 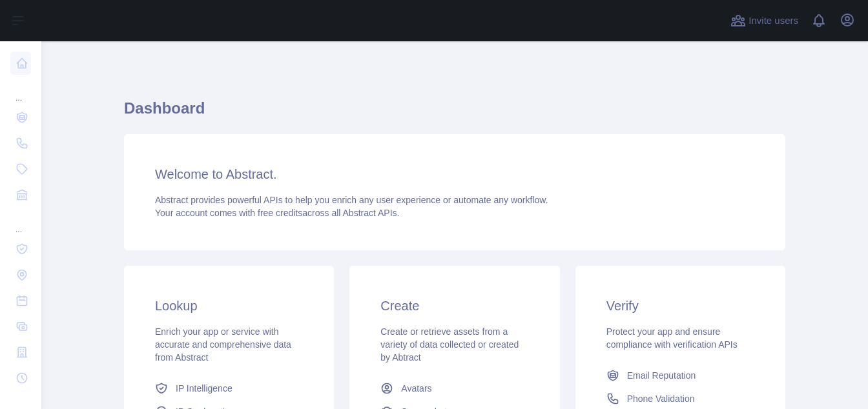 What do you see at coordinates (450, 344) in the screenshot?
I see `span: Create or retrieve assets from a variety of data collected or created by Abtract` at bounding box center [450, 344].